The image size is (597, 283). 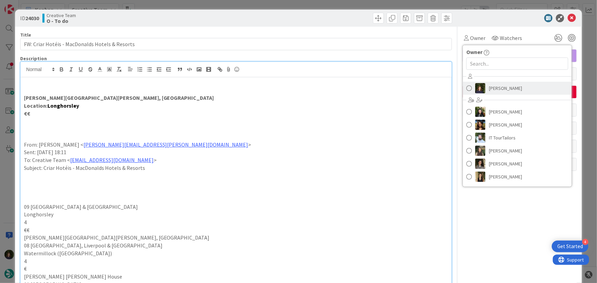 I want to click on span: IT TourTailors, so click(x=502, y=138).